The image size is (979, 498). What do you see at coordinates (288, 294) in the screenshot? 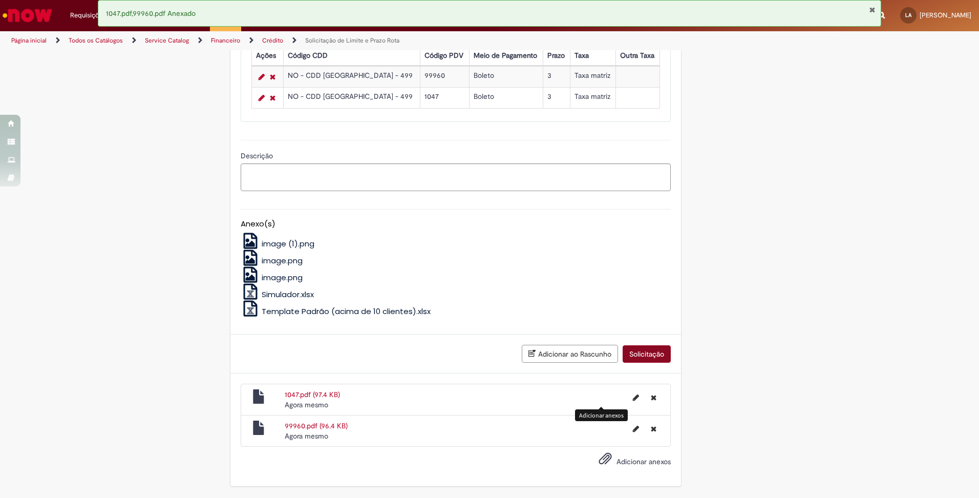
I see `span: Simulador.xlsx` at bounding box center [288, 294].